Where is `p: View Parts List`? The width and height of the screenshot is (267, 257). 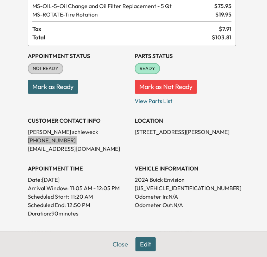
p: View Parts List is located at coordinates (185, 100).